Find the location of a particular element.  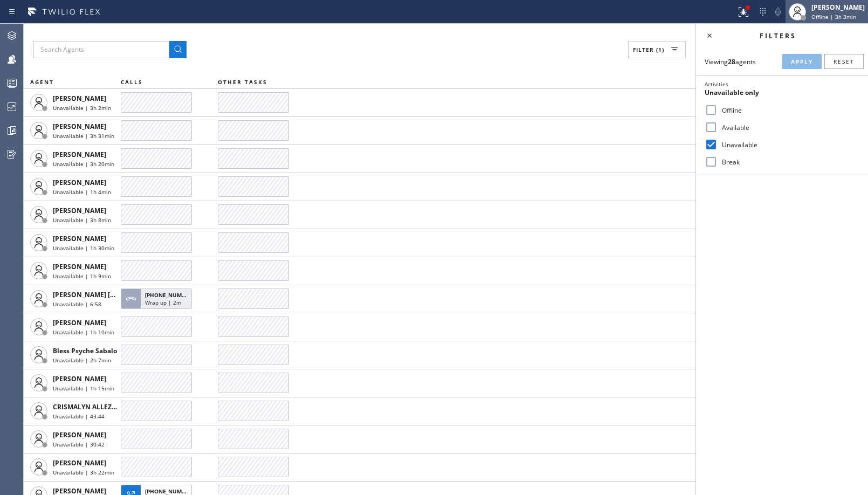

span: Unavailable | 6:58 is located at coordinates (77, 304).